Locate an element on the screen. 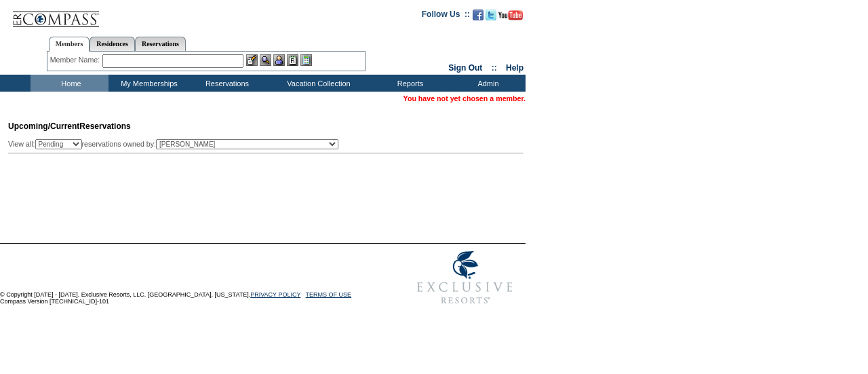 The height and width of the screenshot is (374, 868). td: Reservations is located at coordinates (225, 82).